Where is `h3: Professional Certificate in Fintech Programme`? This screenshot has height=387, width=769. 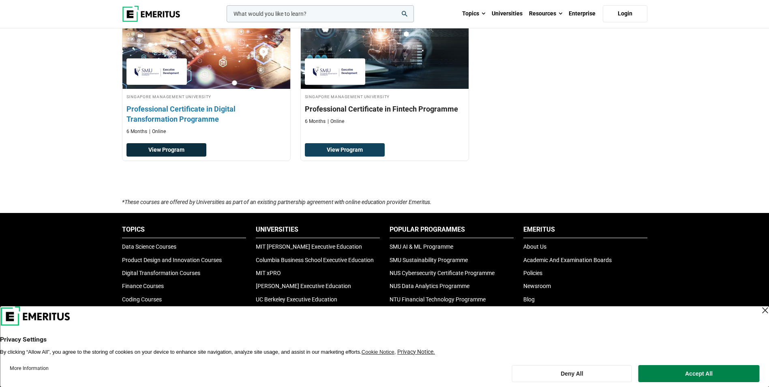
h3: Professional Certificate in Fintech Programme is located at coordinates (384, 109).